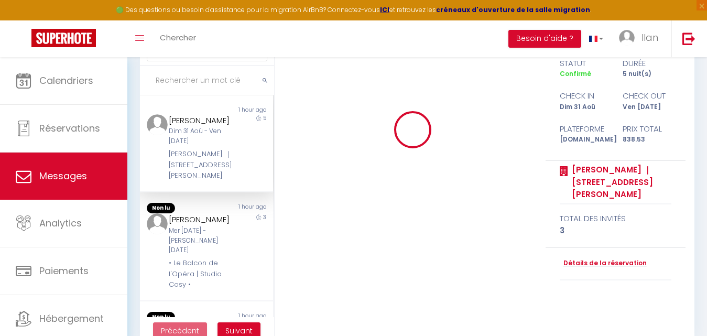  Describe the element at coordinates (647, 96) in the screenshot. I see `div: check out` at that location.